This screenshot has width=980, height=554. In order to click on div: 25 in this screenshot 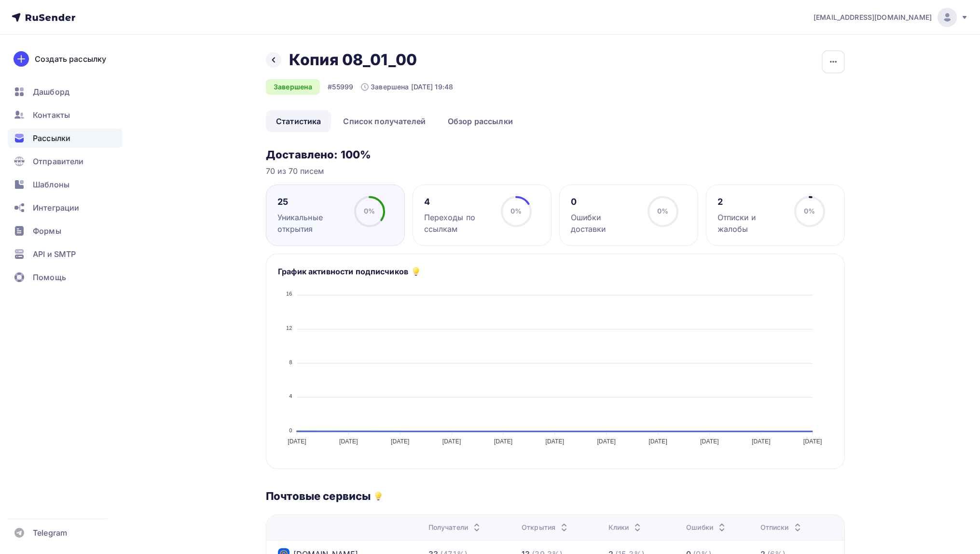, I will do `click(311, 202)`.